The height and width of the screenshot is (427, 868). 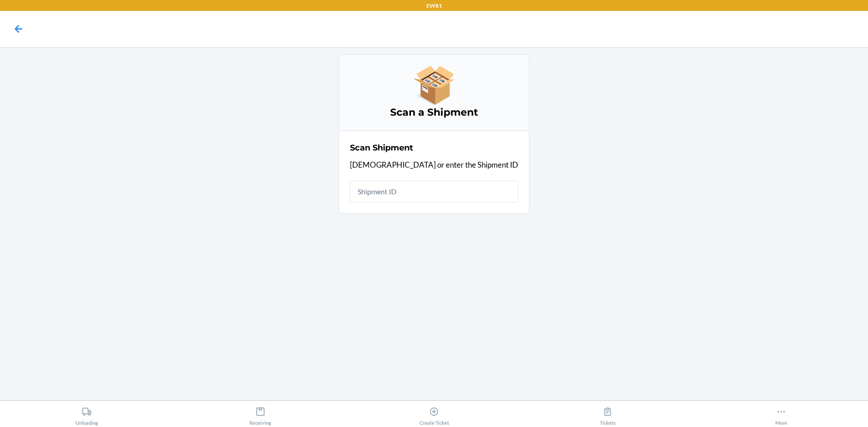 I want to click on button: Tickets, so click(x=608, y=413).